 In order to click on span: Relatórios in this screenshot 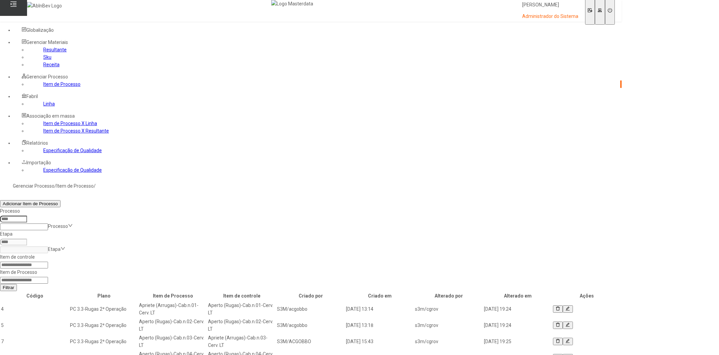, I will do `click(37, 143)`.